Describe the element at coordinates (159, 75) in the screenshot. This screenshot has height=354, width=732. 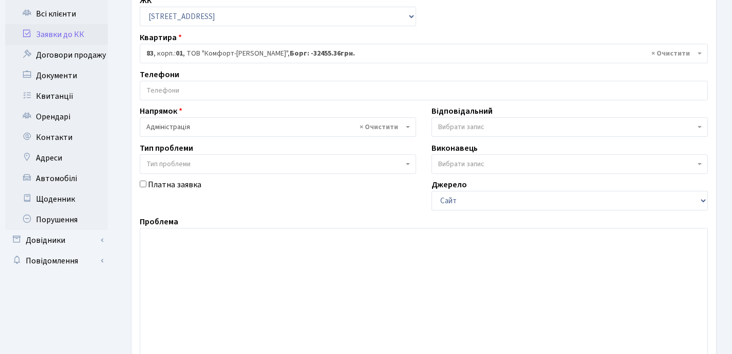
I see `label: Телефони` at that location.